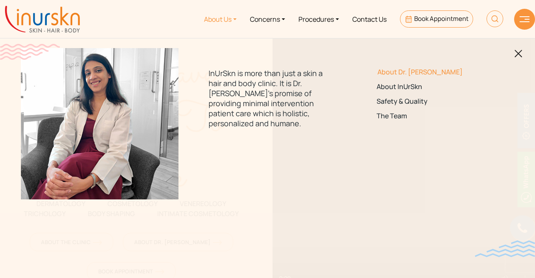 Image resolution: width=535 pixels, height=278 pixels. I want to click on a: About Us, so click(220, 19).